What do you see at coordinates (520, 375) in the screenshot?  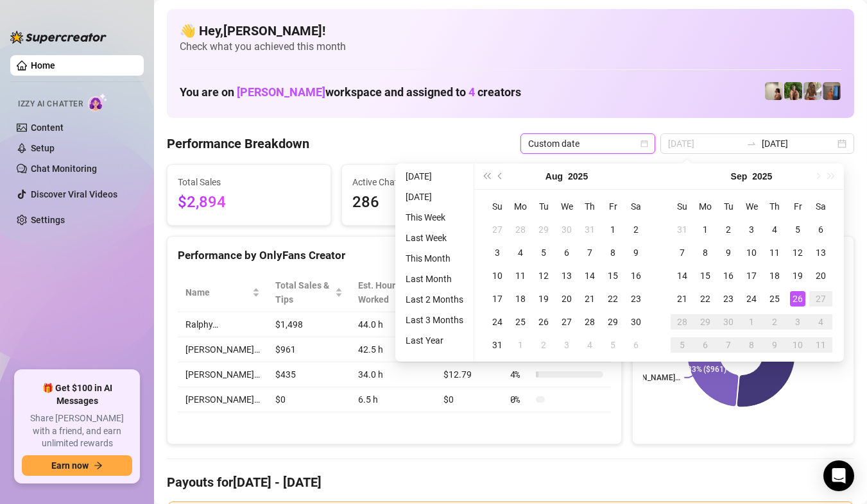 I see `span: 4 %` at bounding box center [520, 375].